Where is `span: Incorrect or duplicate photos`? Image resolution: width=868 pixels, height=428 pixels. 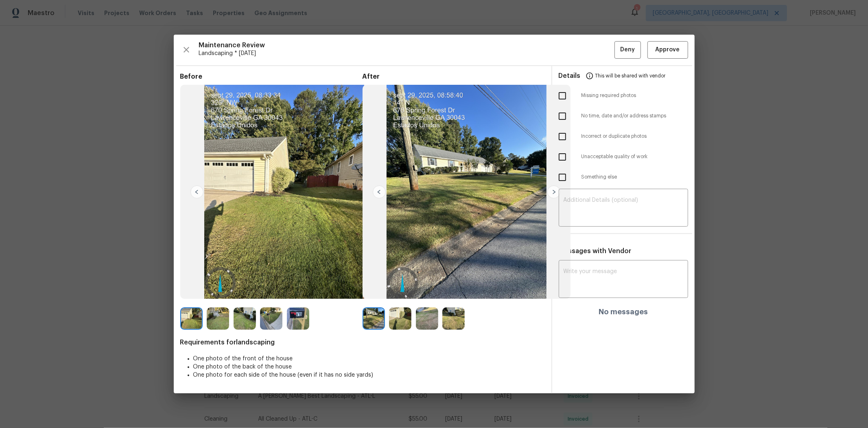 span: Incorrect or duplicate photos is located at coordinates (635, 136).